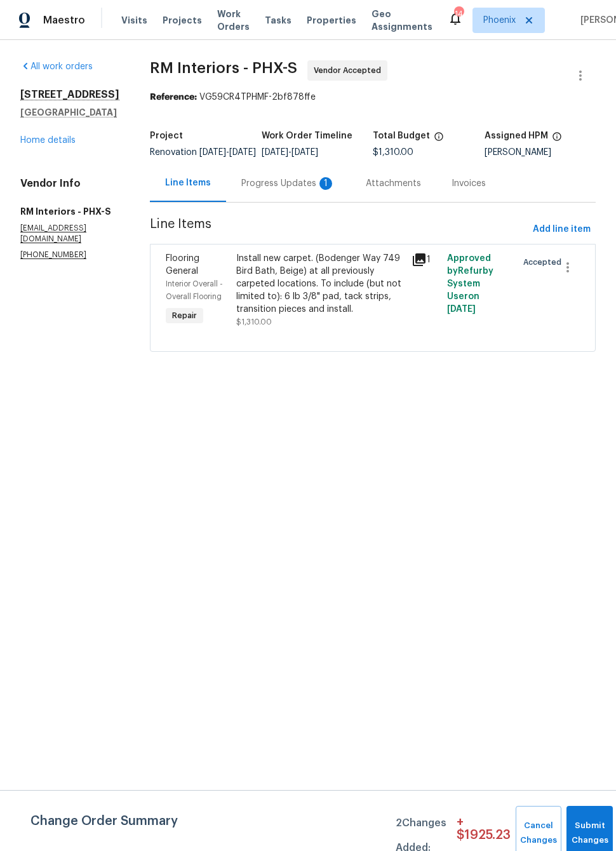 The image size is (616, 851). Describe the element at coordinates (167, 136) in the screenshot. I see `h5: Project` at that location.